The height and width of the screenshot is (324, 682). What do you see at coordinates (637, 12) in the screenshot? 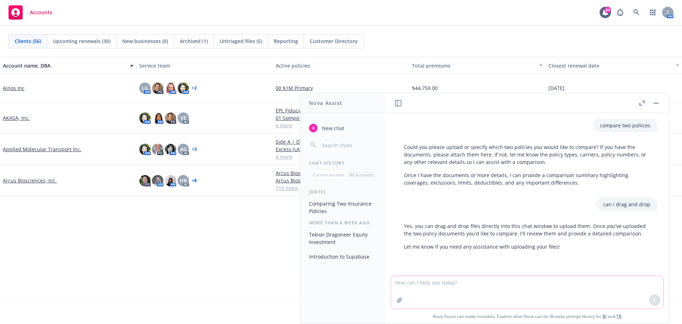
I see `a: Search` at bounding box center [637, 12].